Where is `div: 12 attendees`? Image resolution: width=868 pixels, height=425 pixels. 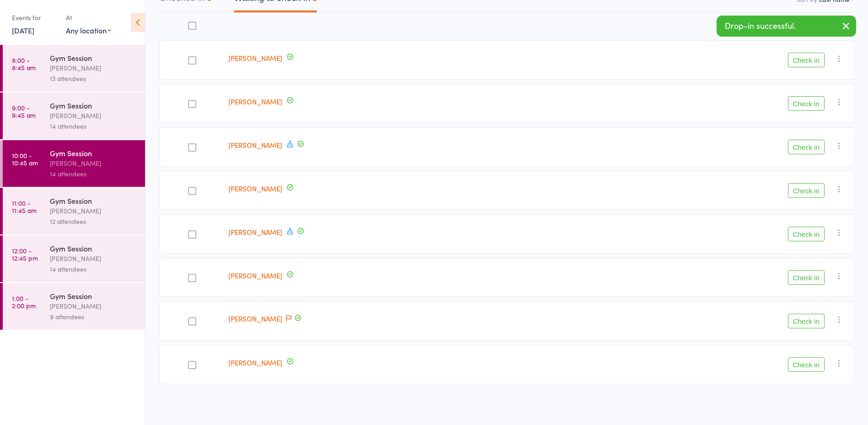
div: 12 attendees is located at coordinates (93, 221).